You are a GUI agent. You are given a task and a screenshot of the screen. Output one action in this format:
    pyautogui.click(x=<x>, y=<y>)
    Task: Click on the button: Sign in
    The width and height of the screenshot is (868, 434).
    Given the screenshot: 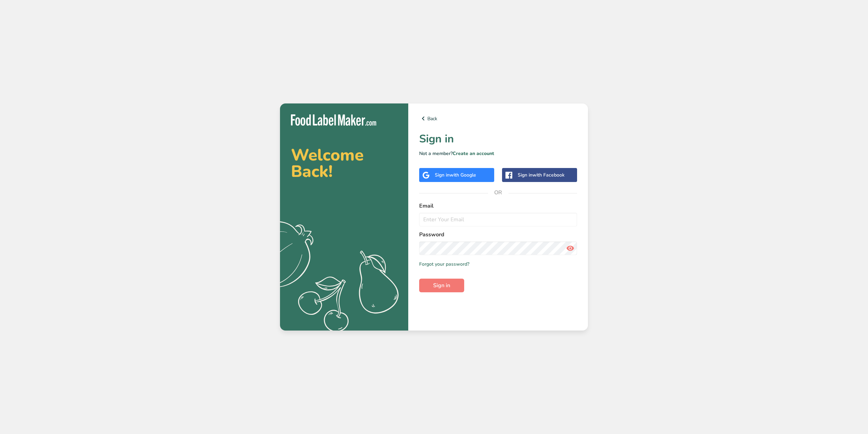 What is the action you would take?
    pyautogui.click(x=441, y=285)
    